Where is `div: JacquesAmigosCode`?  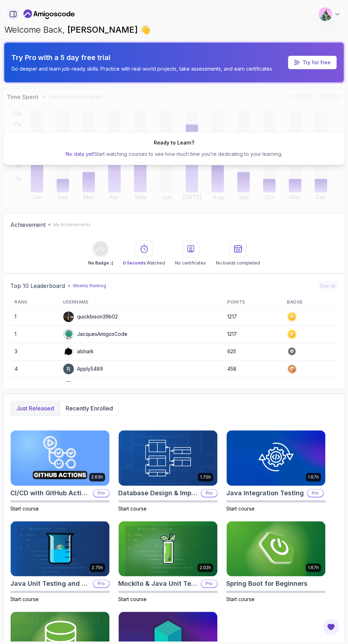
div: JacquesAmigosCode is located at coordinates (95, 334).